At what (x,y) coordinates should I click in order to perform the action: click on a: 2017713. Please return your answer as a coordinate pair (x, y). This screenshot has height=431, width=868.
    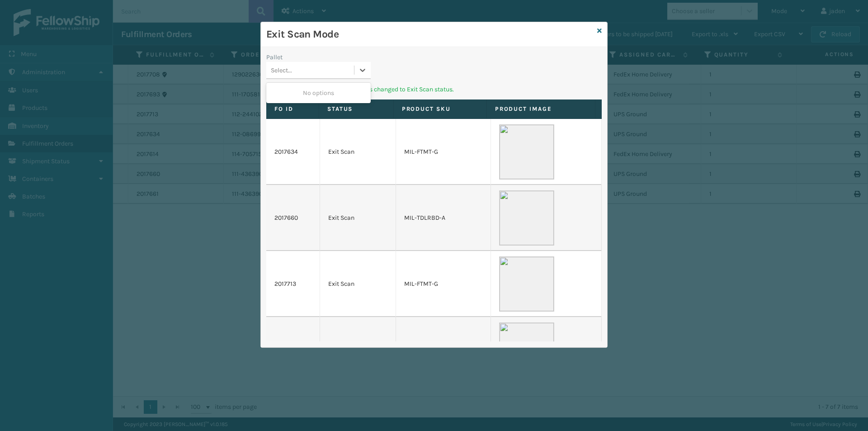
    Looking at the image, I should click on (285, 284).